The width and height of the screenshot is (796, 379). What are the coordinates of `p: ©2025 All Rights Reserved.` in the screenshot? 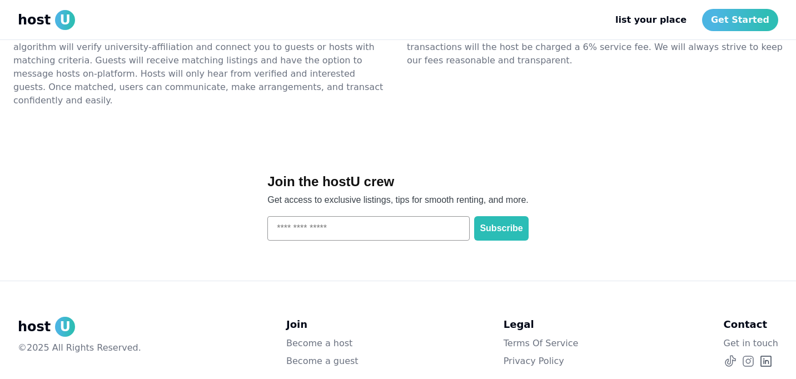 It's located at (80, 348).